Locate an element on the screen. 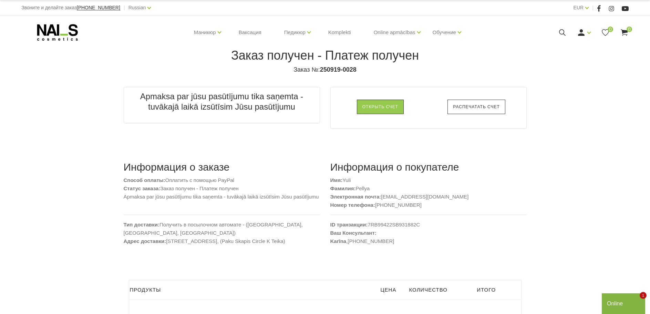 The height and width of the screenshot is (314, 650). b: ID транзакции: is located at coordinates (349, 224).